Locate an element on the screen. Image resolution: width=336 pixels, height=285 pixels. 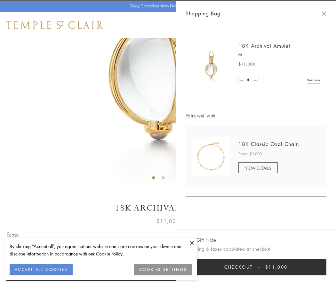
span: From: $9,000 is located at coordinates (250, 154).